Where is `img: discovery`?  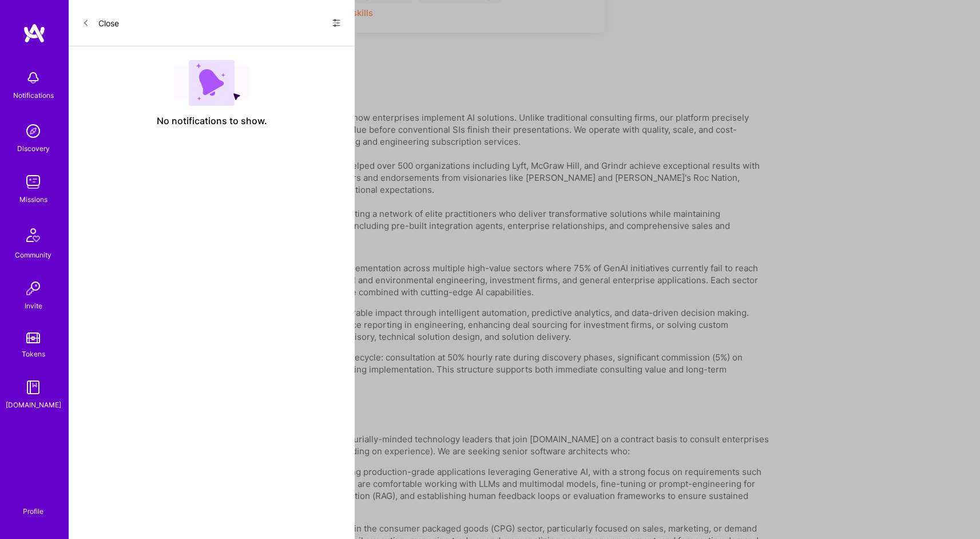
img: discovery is located at coordinates (33, 131).